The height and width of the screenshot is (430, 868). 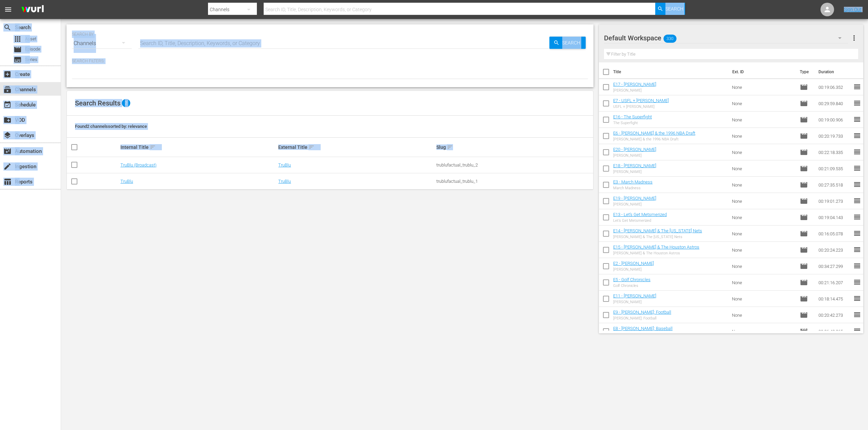 I want to click on span: Search Results, so click(x=98, y=103).